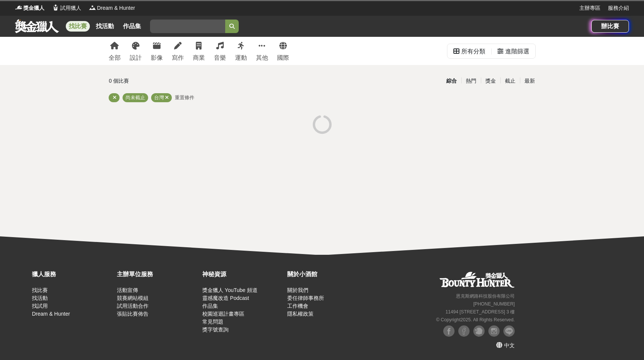 This screenshot has width=644, height=360. Describe the element at coordinates (136, 58) in the screenshot. I see `div: 設計` at that location.